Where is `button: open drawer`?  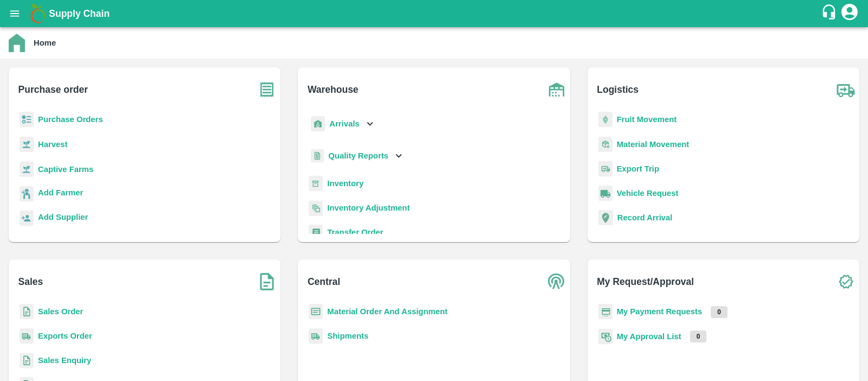
button: open drawer is located at coordinates (14, 14).